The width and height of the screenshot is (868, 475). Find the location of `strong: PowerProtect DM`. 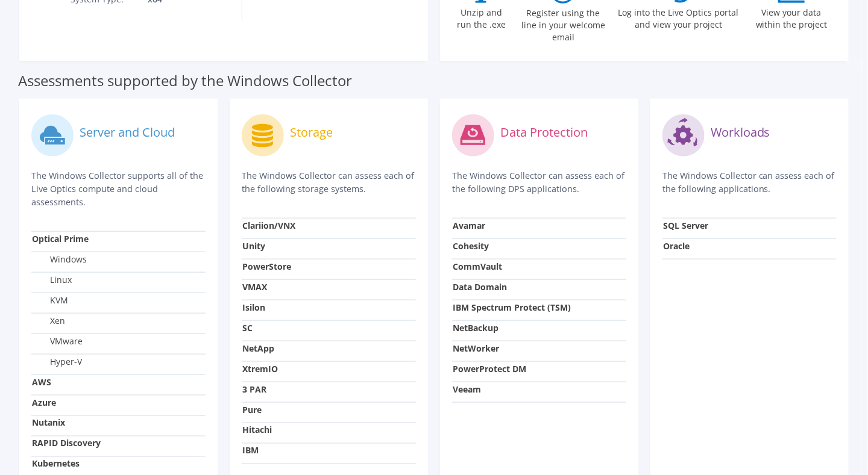

strong: PowerProtect DM is located at coordinates (489, 369).